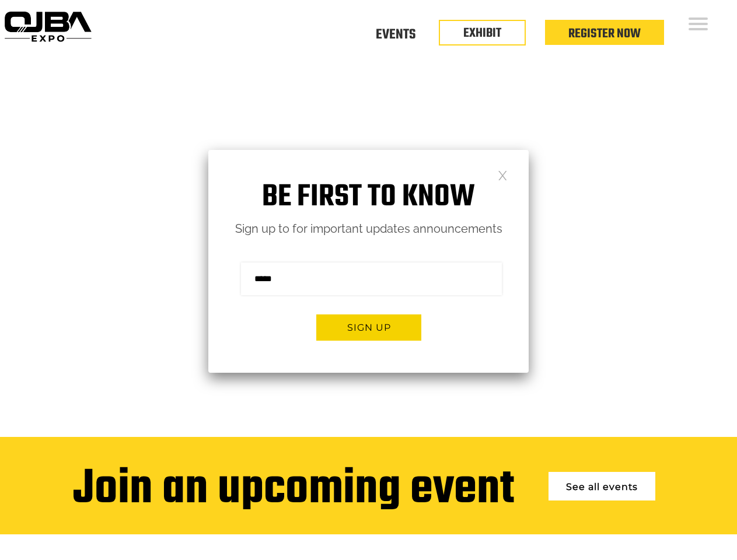 This screenshot has height=560, width=737. Describe the element at coordinates (604, 34) in the screenshot. I see `a: Register Now` at that location.